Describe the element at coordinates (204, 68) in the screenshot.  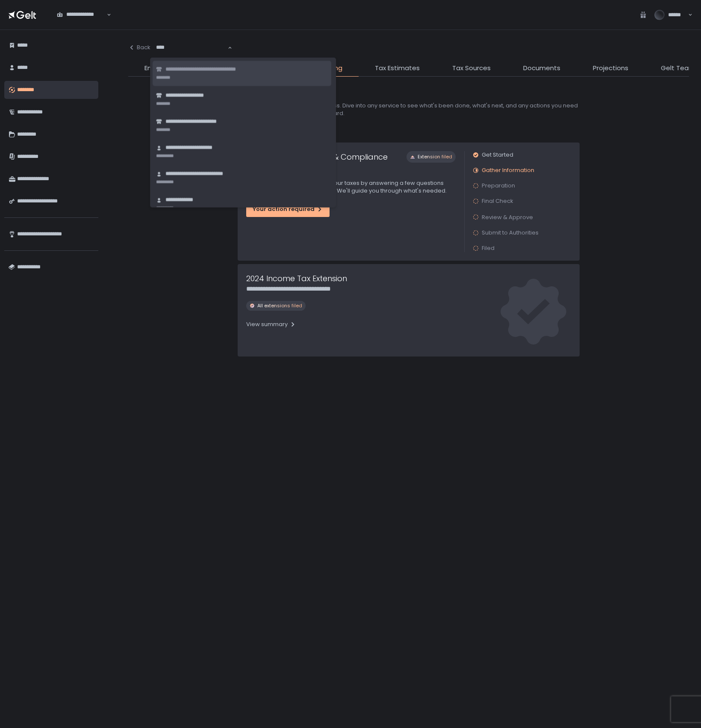
I see `span: To-Do` at that location.